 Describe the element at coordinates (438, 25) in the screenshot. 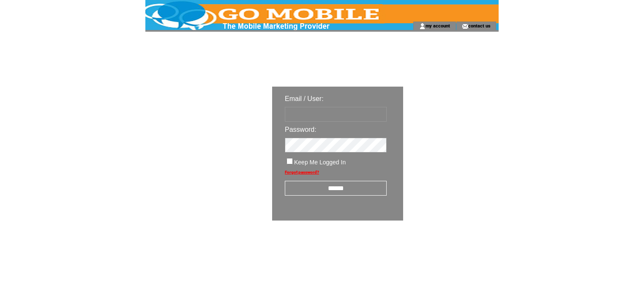

I see `a: my account` at that location.